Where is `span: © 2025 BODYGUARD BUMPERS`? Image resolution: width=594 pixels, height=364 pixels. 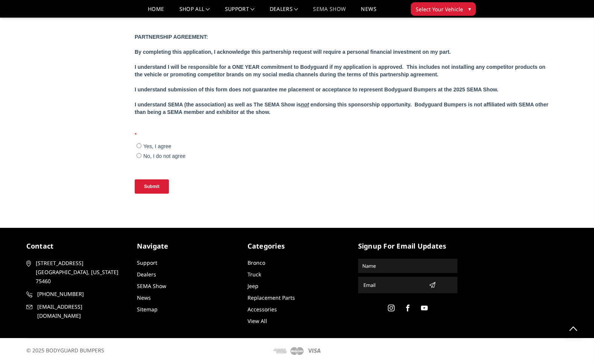
span: © 2025 BODYGUARD BUMPERS is located at coordinates (65, 350).